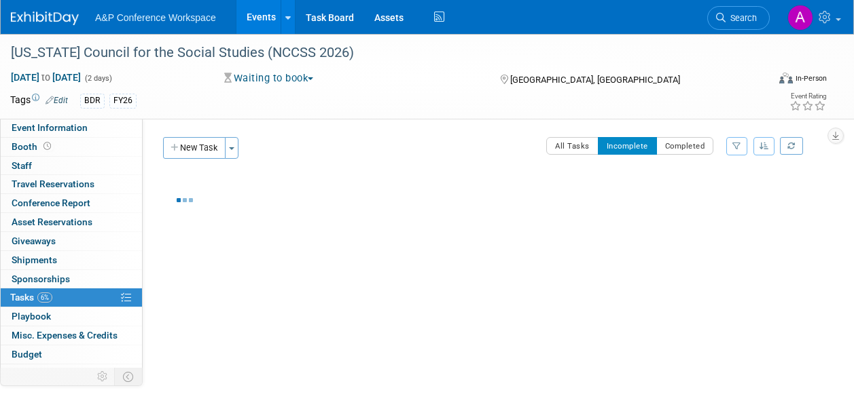 Image resolution: width=854 pixels, height=403 pixels. What do you see at coordinates (34, 260) in the screenshot?
I see `span: Shipments` at bounding box center [34, 260].